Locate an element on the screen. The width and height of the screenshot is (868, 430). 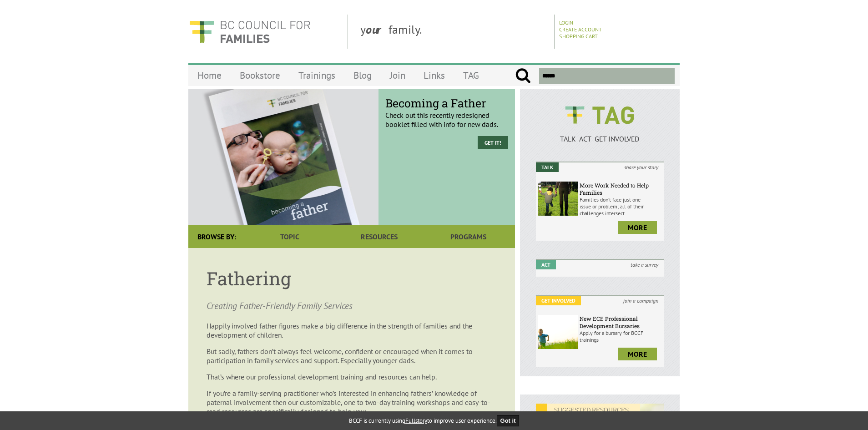
a: Shopping Cart is located at coordinates (578, 36).